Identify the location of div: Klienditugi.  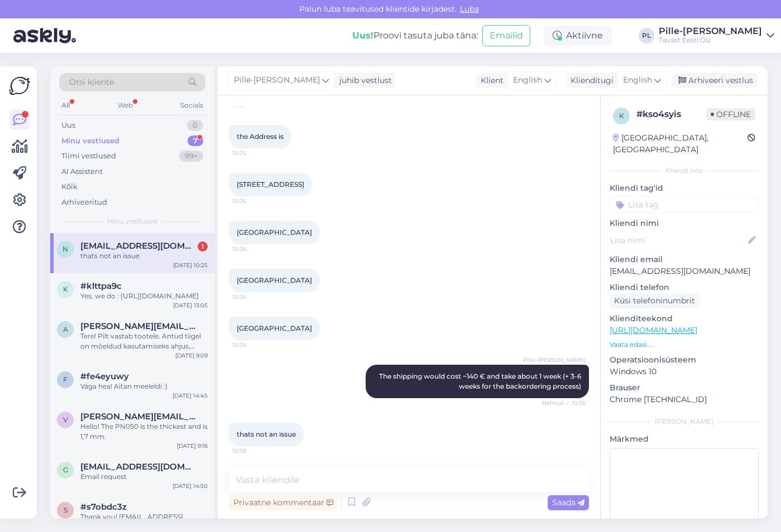
(589, 80).